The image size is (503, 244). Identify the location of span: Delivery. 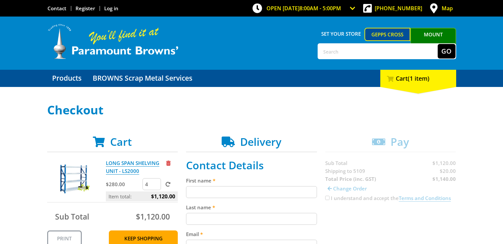
(261, 141).